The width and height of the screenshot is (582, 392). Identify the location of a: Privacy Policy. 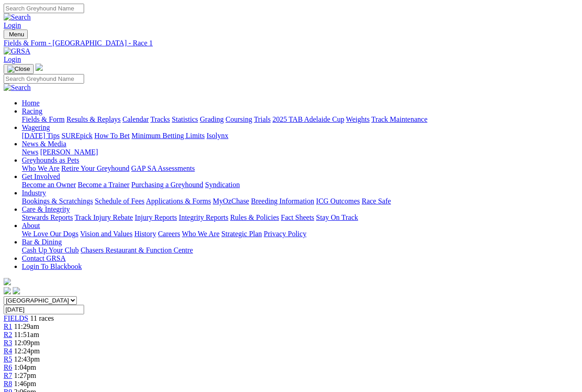
(285, 233).